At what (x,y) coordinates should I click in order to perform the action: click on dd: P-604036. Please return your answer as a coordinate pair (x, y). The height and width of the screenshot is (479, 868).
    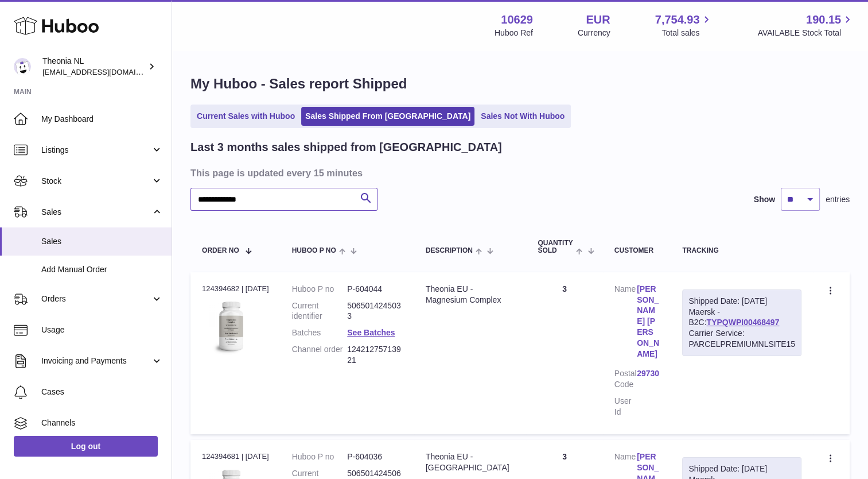
    Looking at the image, I should click on (375, 456).